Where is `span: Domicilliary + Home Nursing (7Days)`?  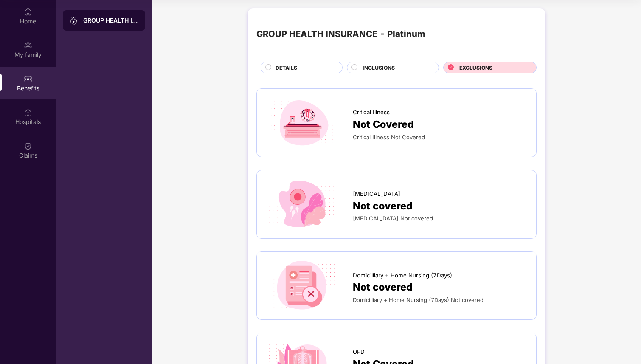 span: Domicilliary + Home Nursing (7Days) is located at coordinates (402, 275).